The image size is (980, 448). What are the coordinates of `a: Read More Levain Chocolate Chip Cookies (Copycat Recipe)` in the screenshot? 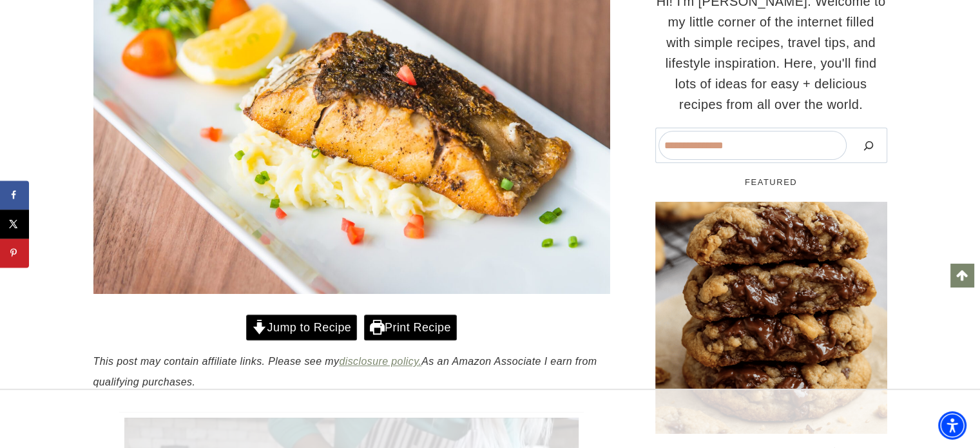 It's located at (771, 318).